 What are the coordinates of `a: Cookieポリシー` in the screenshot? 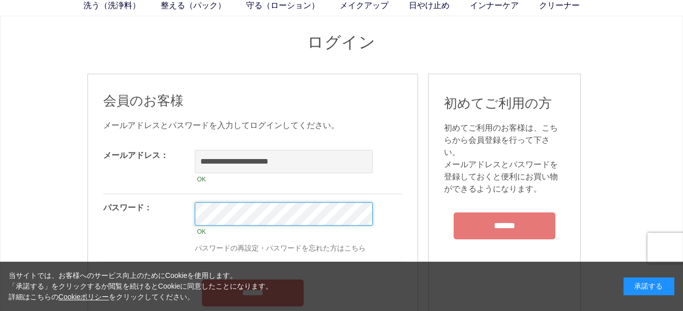 It's located at (84, 297).